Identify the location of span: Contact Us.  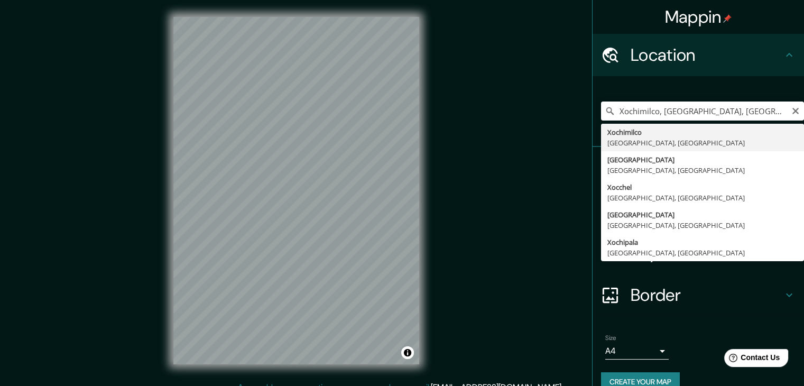
(50, 13).